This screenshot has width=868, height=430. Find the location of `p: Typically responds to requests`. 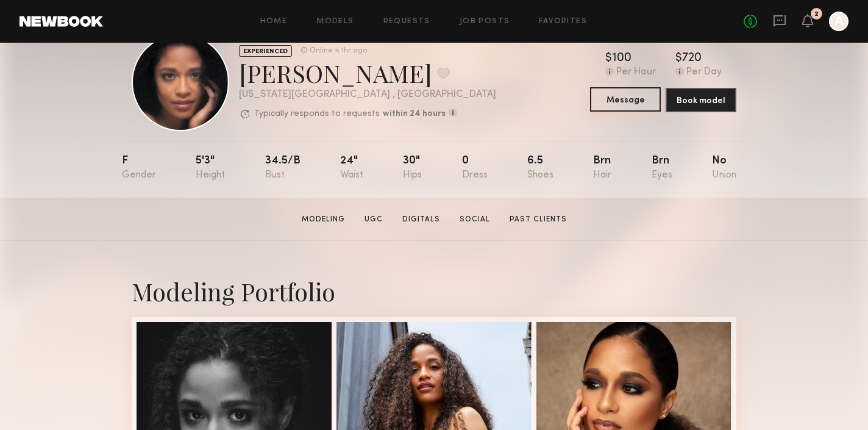

p: Typically responds to requests is located at coordinates (317, 114).